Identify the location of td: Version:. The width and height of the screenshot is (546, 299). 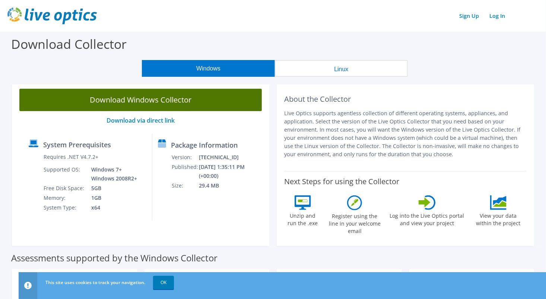
(185, 157).